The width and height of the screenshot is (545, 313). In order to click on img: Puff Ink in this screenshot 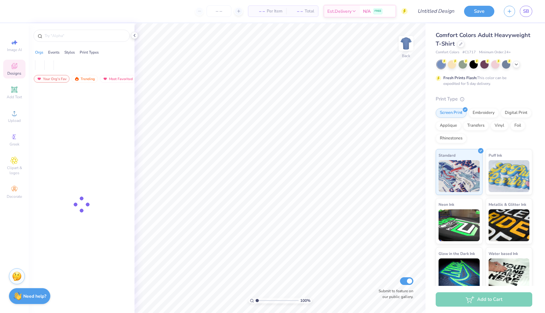, I will do `click(509, 176)`.